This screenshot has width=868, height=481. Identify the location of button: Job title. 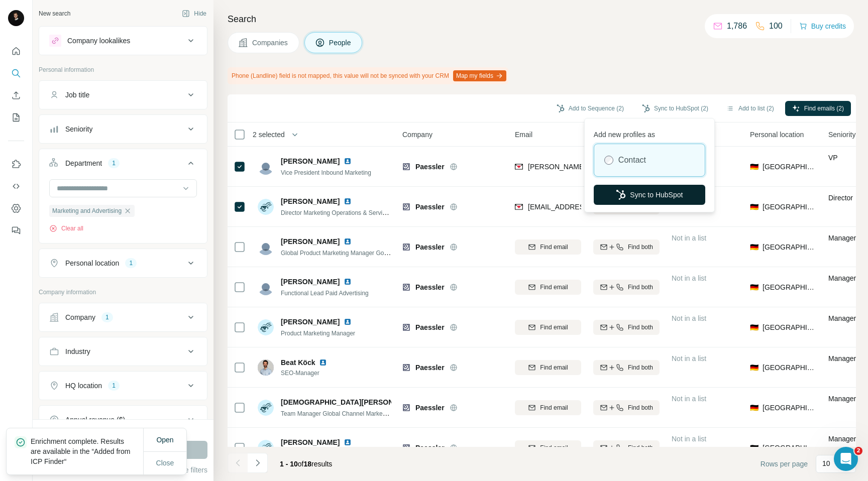
(123, 95).